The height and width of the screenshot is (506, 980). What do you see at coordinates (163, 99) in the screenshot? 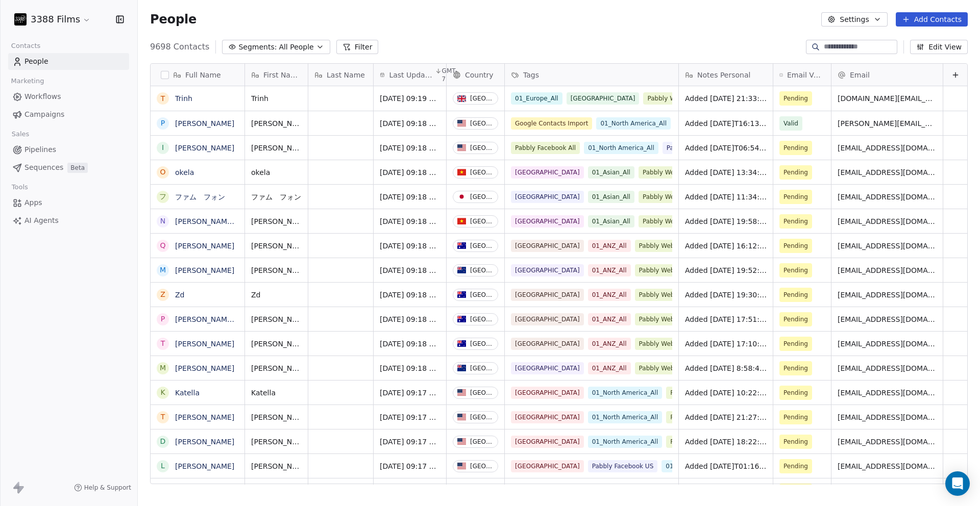
I see `div: T` at bounding box center [163, 99].